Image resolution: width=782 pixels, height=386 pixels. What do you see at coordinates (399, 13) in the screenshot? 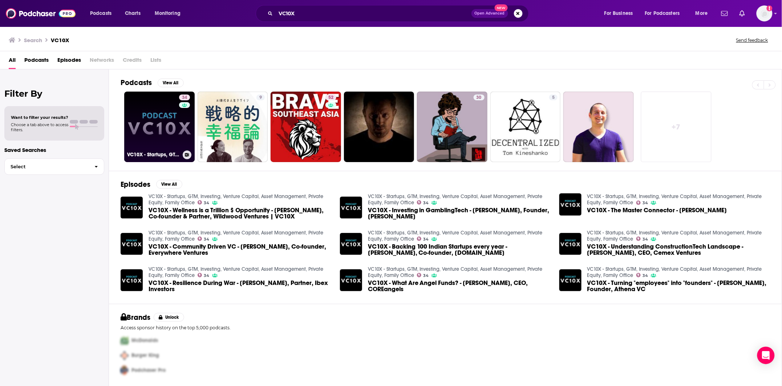
I see `div: Search podcasts, credits, & more...` at bounding box center [399, 13].